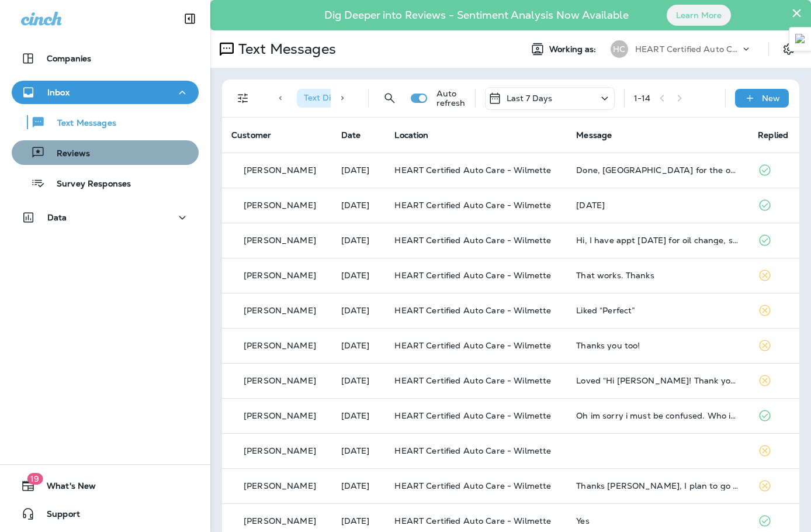  What do you see at coordinates (358, 345) in the screenshot?
I see `p: Sep 25, 2025 09:17 AM` at bounding box center [358, 345].